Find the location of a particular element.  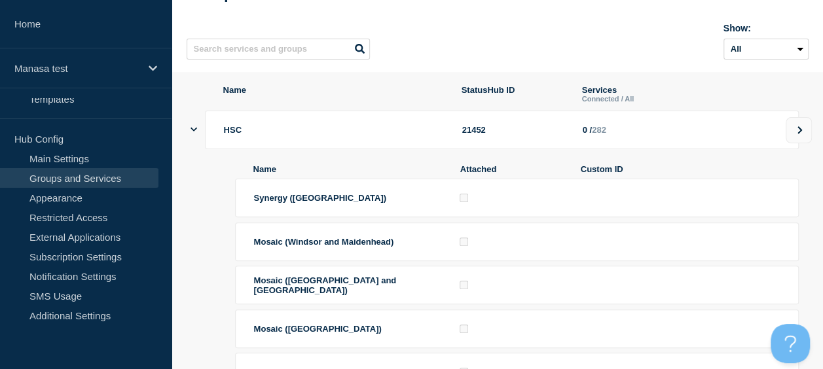

span: Attached is located at coordinates (513, 169).